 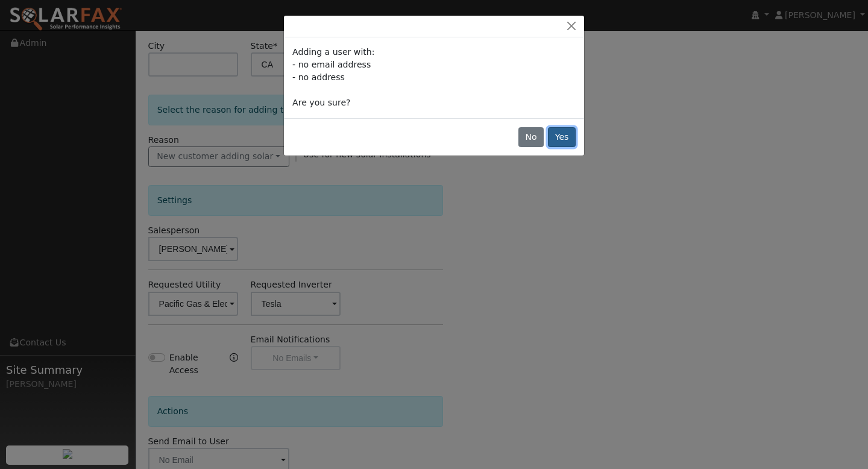 What do you see at coordinates (321, 102) in the screenshot?
I see `span: Are you sure?` at bounding box center [321, 102].